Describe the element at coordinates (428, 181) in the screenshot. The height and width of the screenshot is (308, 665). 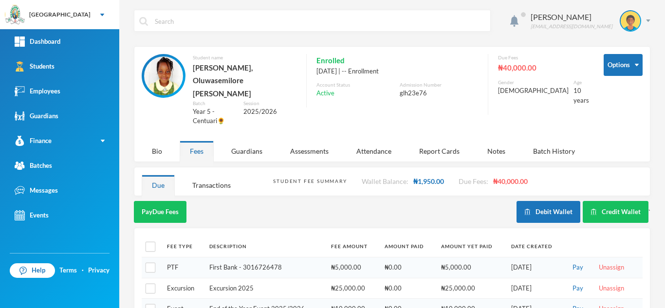
I see `span: ₦1,950.00` at that location.